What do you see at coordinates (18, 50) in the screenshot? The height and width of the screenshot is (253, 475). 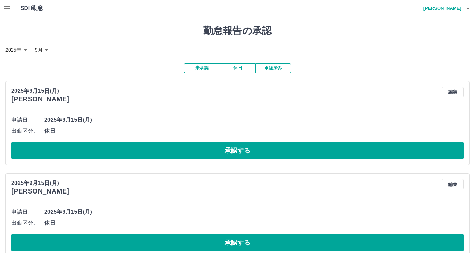 I see `div: 2025年` at bounding box center [18, 50].